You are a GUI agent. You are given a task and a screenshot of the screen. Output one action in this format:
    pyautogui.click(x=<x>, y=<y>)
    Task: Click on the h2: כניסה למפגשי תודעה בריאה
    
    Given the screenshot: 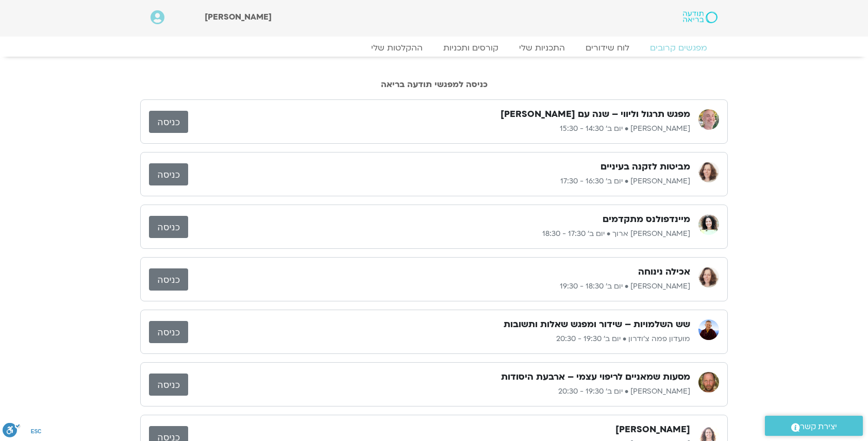 What is the action you would take?
    pyautogui.click(x=434, y=84)
    